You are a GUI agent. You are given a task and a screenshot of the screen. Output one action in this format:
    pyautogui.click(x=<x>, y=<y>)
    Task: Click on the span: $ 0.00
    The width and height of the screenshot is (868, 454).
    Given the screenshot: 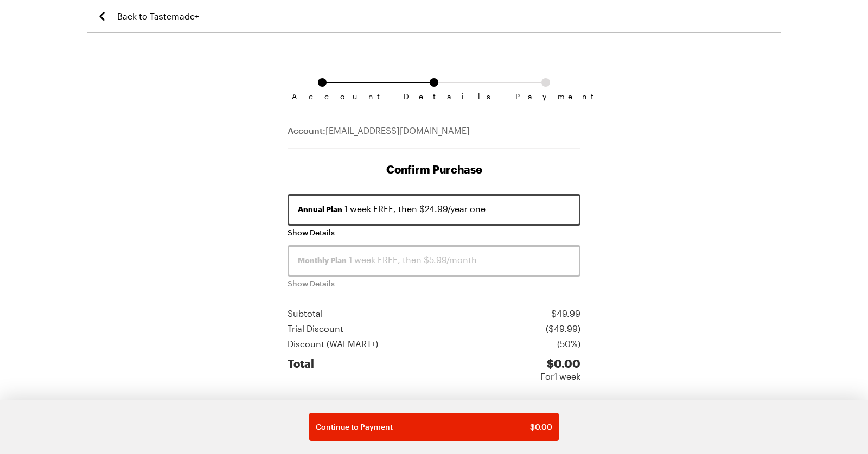 What is the action you would take?
    pyautogui.click(x=540, y=428)
    